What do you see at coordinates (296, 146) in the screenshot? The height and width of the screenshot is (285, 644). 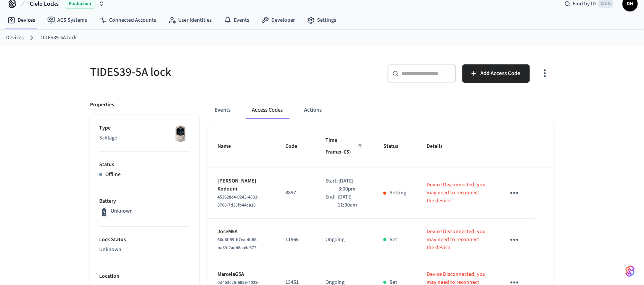 I see `span: Code` at bounding box center [296, 146].